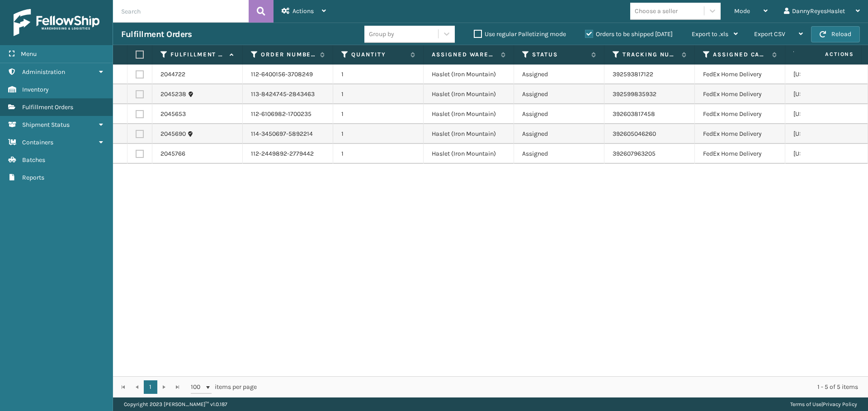  I want to click on a: 2045238, so click(173, 95).